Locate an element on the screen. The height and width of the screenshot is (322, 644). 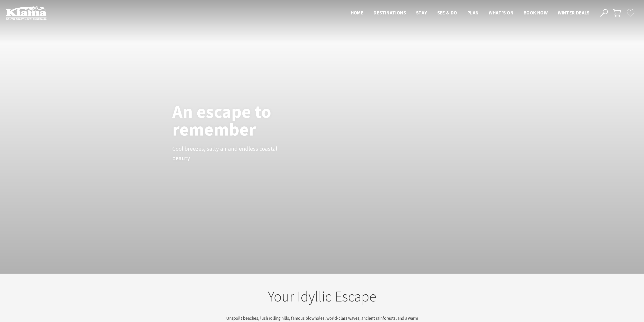
span: Home is located at coordinates (357, 12).